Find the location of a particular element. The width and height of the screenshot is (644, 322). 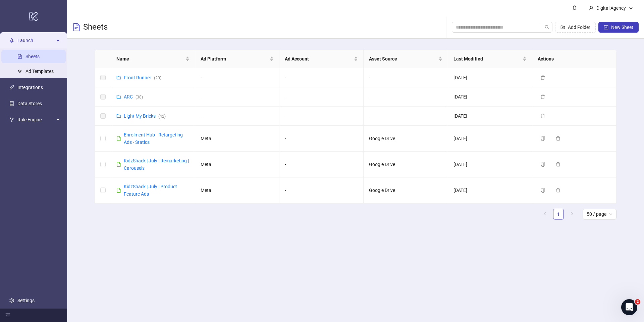

a: Integrations is located at coordinates (30, 87).